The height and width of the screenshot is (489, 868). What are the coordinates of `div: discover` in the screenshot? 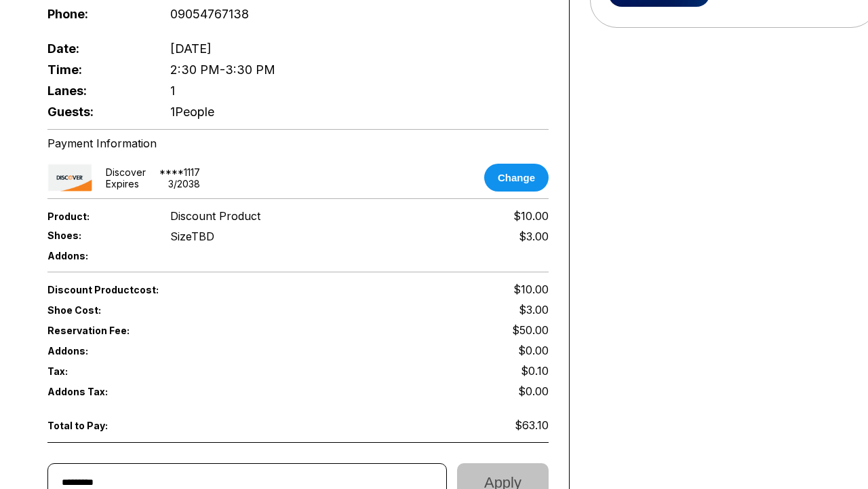 It's located at (126, 171).